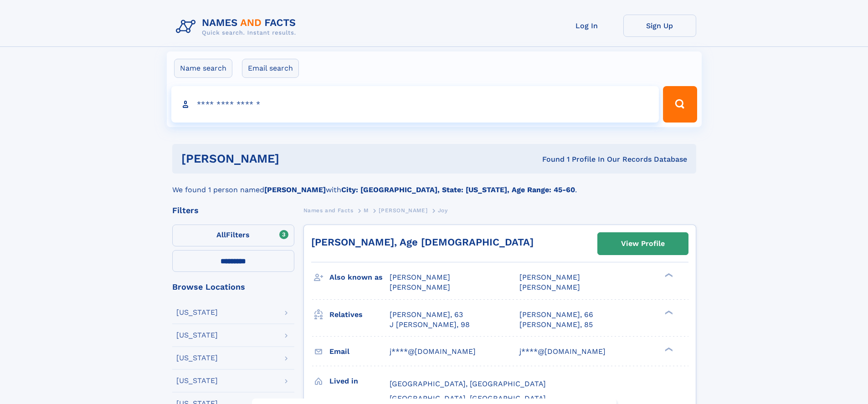 Image resolution: width=868 pixels, height=404 pixels. What do you see at coordinates (270, 68) in the screenshot?
I see `label: Email search` at bounding box center [270, 68].